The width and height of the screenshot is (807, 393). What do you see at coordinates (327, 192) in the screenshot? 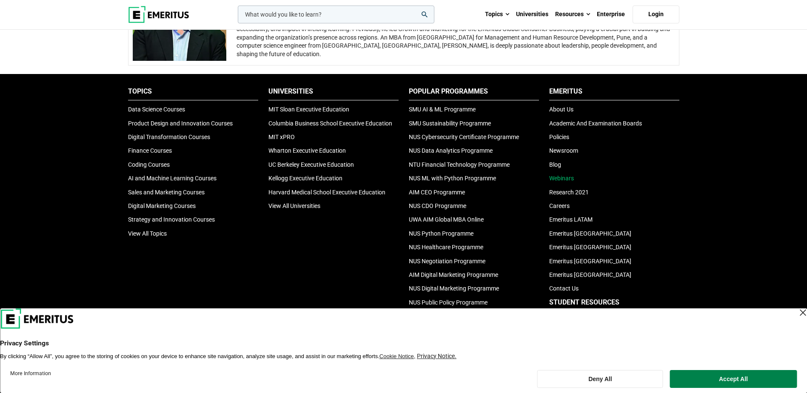
I see `a: Harvard Medical School Executive Education` at bounding box center [327, 192].